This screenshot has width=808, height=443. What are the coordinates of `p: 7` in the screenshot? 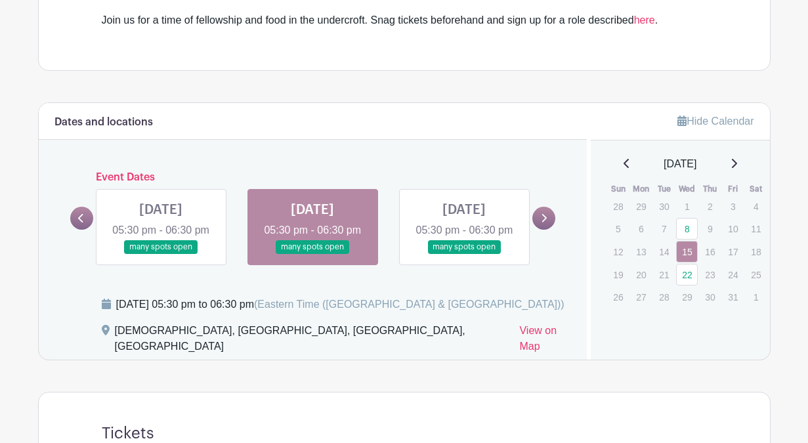 It's located at (663, 228).